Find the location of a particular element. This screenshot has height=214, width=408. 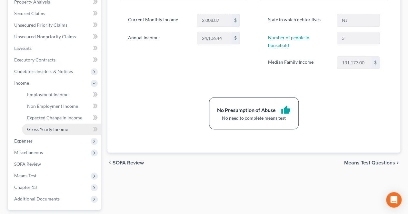

i: chevron_left is located at coordinates (110, 163).